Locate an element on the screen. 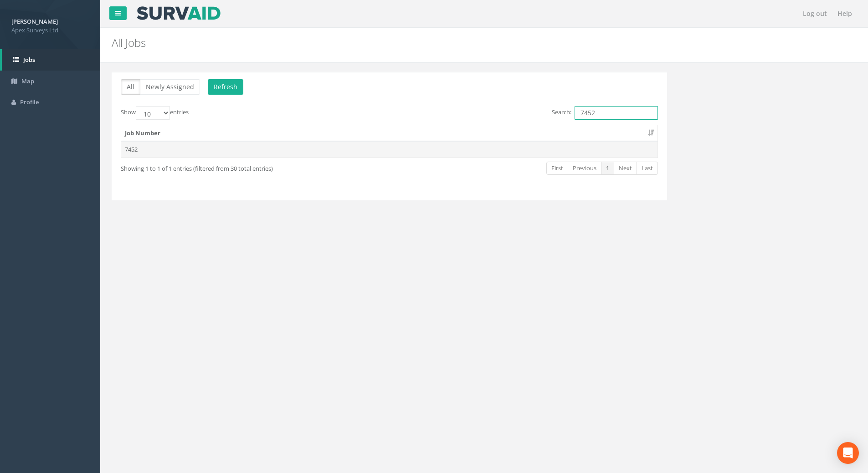  label: Show entries is located at coordinates (155, 113).